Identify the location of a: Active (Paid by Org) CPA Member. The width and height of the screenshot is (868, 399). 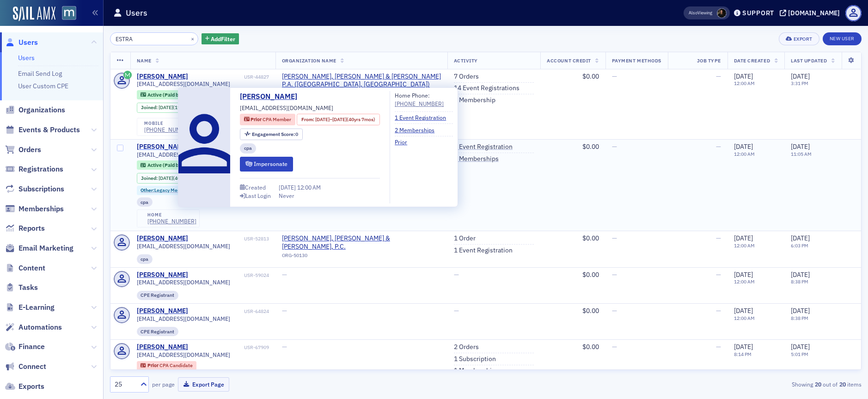
(181, 95).